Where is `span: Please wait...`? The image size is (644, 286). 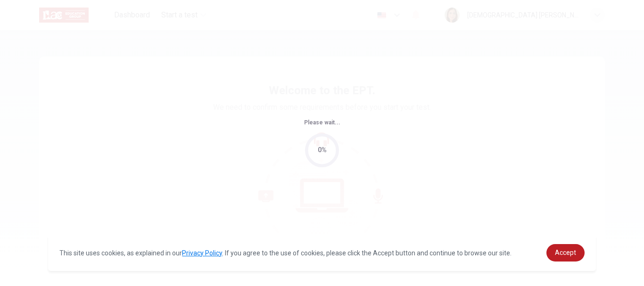 span: Please wait... is located at coordinates (322, 123).